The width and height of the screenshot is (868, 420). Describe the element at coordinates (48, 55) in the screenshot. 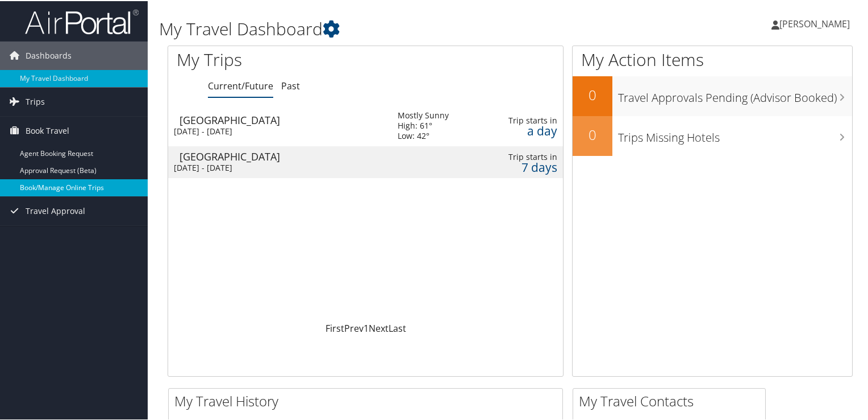

I see `span: Dashboards` at that location.